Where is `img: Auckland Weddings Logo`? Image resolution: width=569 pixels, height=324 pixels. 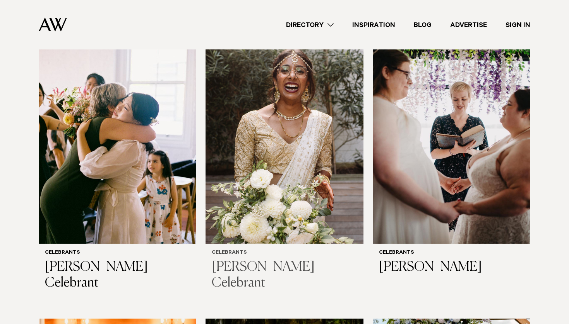 img: Auckland Weddings Logo is located at coordinates (53, 24).